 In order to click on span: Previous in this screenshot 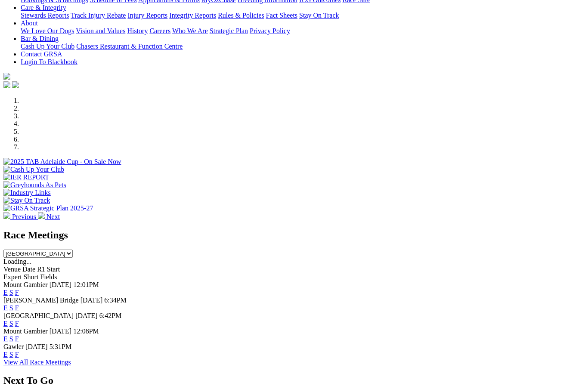, I will do `click(24, 216)`.